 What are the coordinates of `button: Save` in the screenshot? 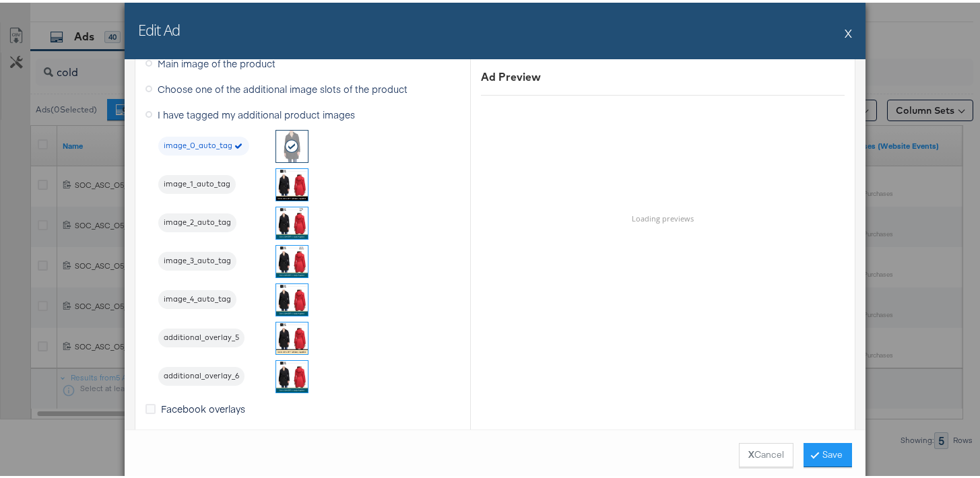 It's located at (828, 452).